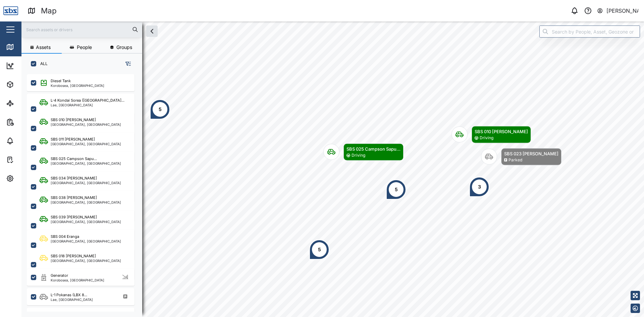  What do you see at coordinates (43, 47) in the screenshot?
I see `span: Assets` at bounding box center [43, 47].